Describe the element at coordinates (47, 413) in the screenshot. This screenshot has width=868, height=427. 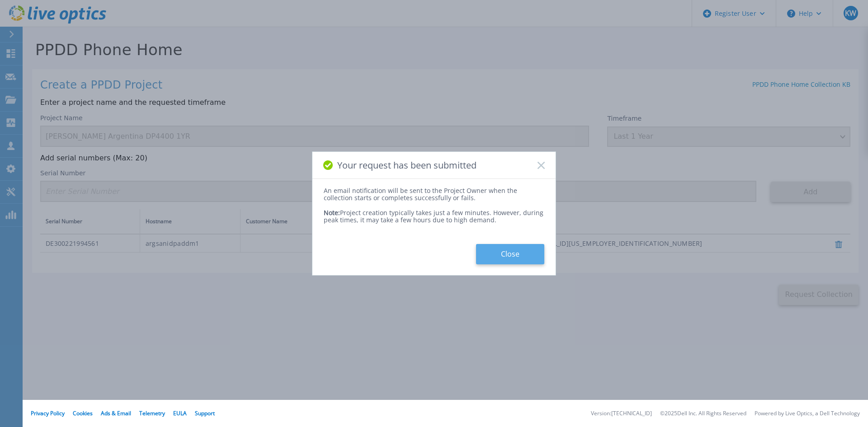
I see `a: Privacy Policy` at that location.